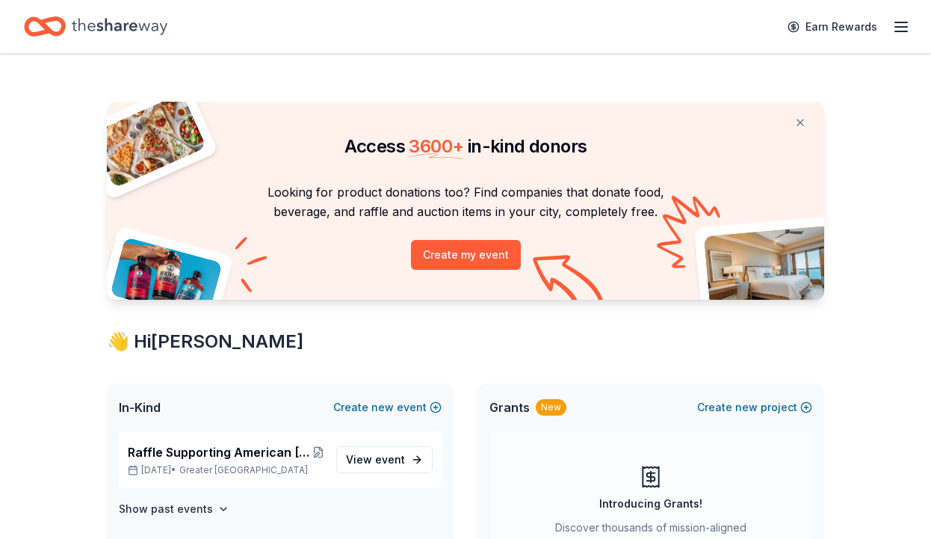  Describe the element at coordinates (465, 202) in the screenshot. I see `p: Looking for product donations too? Find companies that donate food, beverage, and raffle and auct...` at that location.